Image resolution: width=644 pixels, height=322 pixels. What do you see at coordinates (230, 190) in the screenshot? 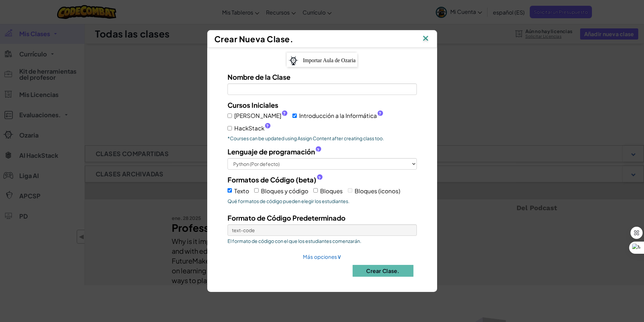
I see `input: Texto` at bounding box center [230, 190].